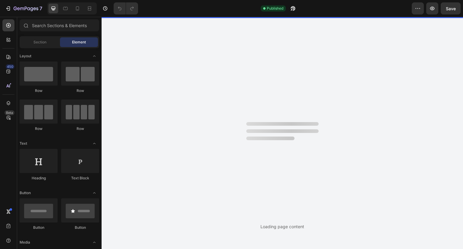 The height and width of the screenshot is (249, 463). What do you see at coordinates (59, 25) in the screenshot?
I see `input: Search Sections & Elements` at bounding box center [59, 25].